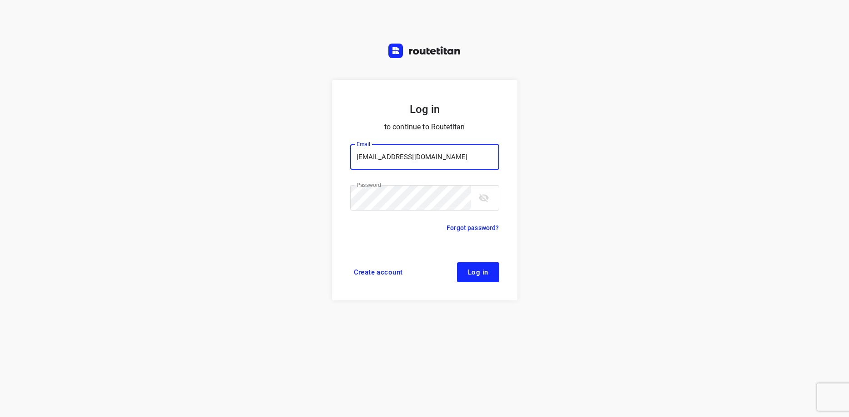 This screenshot has height=417, width=849. Describe the element at coordinates (484, 198) in the screenshot. I see `button: toggle password visibility` at that location.